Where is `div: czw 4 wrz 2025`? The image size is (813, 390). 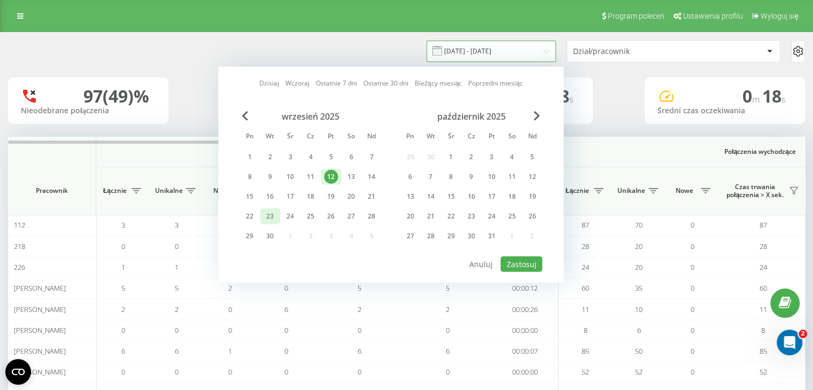
div: czw 4 wrz 2025 is located at coordinates (311, 157).